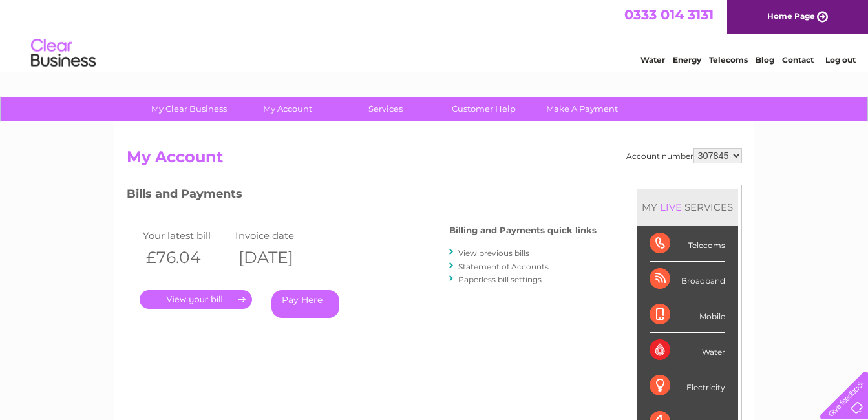 The image size is (868, 420). Describe the element at coordinates (668, 14) in the screenshot. I see `a: 0333 014 3131` at that location.